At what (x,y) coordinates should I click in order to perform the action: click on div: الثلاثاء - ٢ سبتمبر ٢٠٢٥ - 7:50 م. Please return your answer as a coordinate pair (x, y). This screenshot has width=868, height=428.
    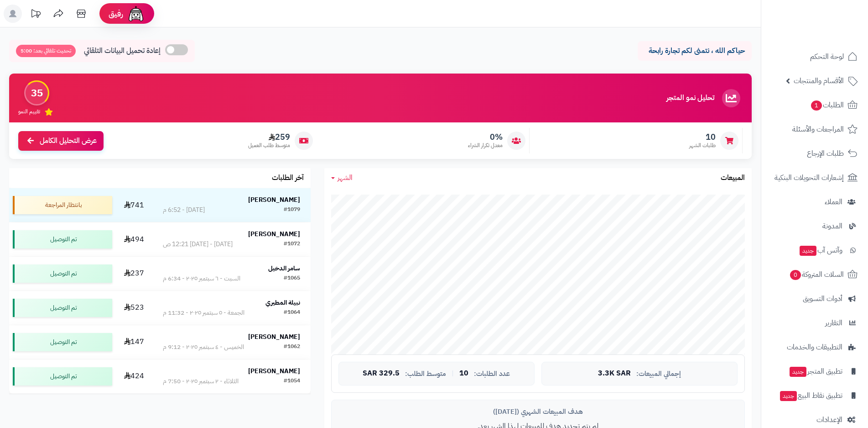
    Looking at the image, I should click on (201, 381).